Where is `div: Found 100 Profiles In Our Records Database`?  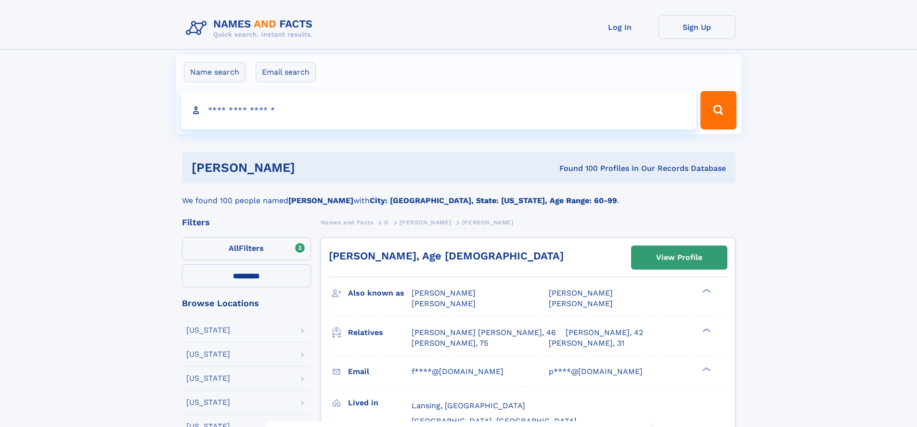 div: Found 100 Profiles In Our Records Database is located at coordinates (576, 169).